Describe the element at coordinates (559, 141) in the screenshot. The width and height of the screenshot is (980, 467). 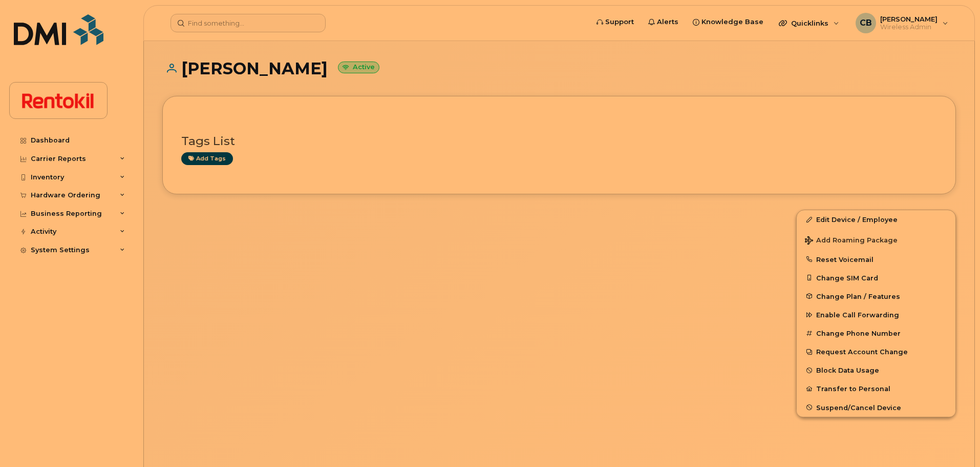
I see `h3: Tags List` at that location.